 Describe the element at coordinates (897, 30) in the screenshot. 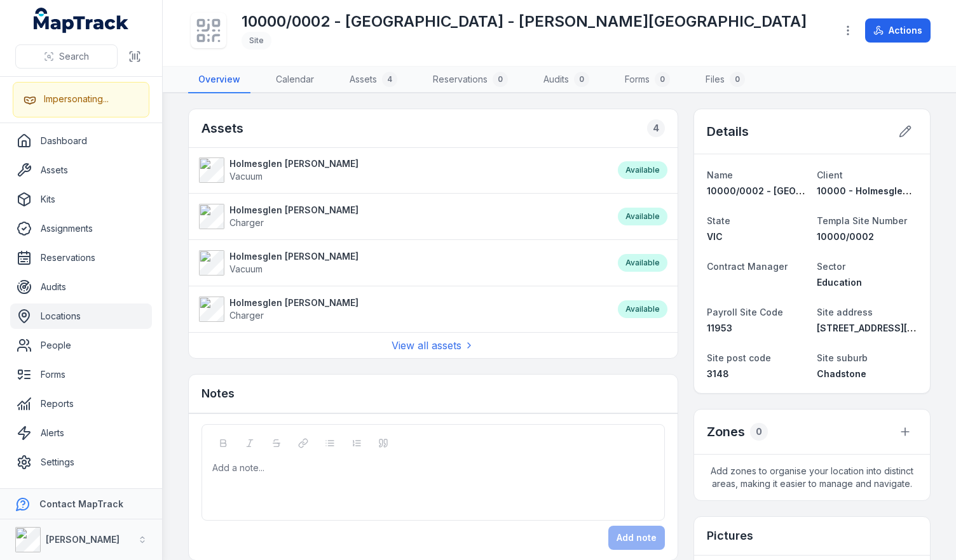

I see `button: Actions` at that location.